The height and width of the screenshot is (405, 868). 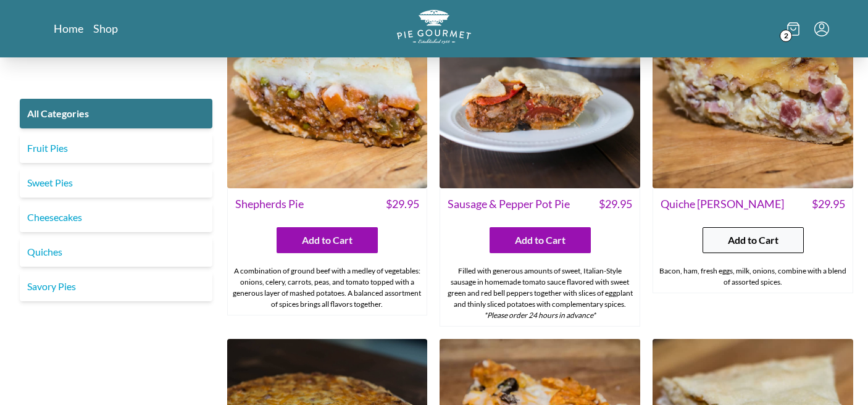 What do you see at coordinates (106, 29) in the screenshot?
I see `a: Shop` at bounding box center [106, 29].